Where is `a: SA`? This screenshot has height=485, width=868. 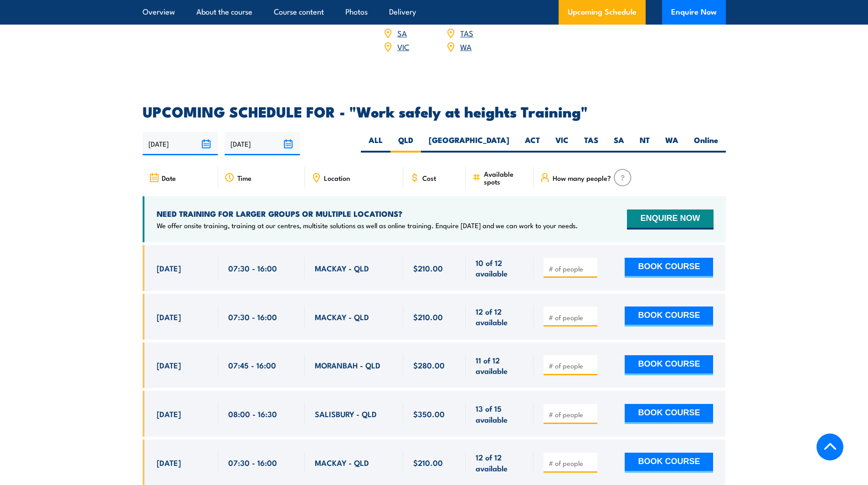 a: SA is located at coordinates (402, 33).